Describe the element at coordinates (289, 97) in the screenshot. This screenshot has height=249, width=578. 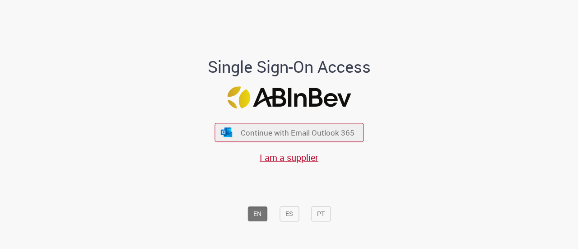
I see `img: Logo ABInBev` at that location.